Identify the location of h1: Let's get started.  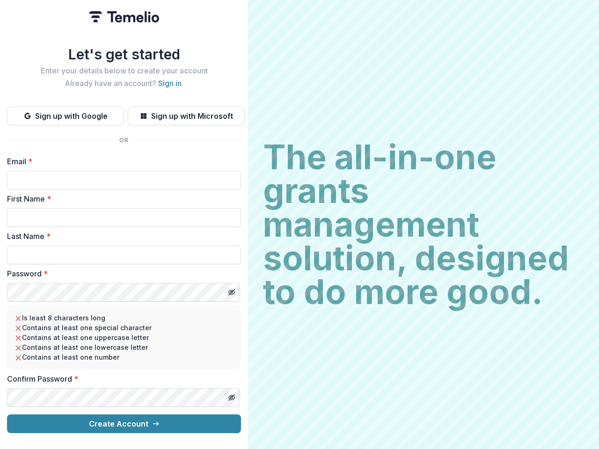
(124, 54).